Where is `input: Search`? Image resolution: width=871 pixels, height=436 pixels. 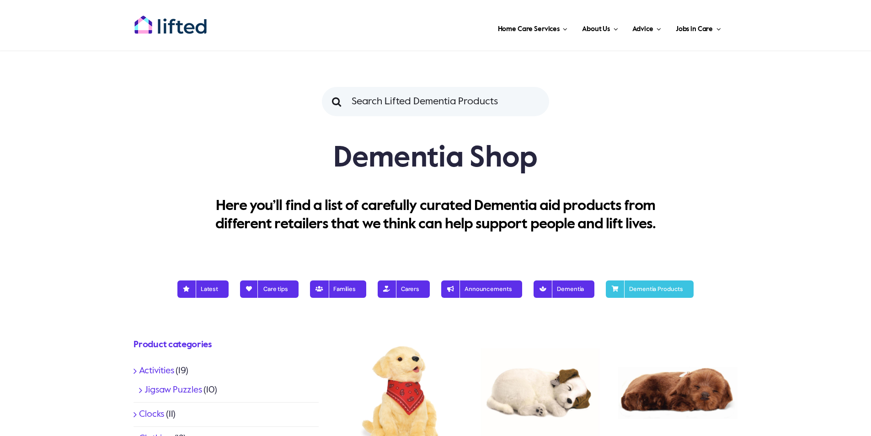
input: Search is located at coordinates (337, 102).